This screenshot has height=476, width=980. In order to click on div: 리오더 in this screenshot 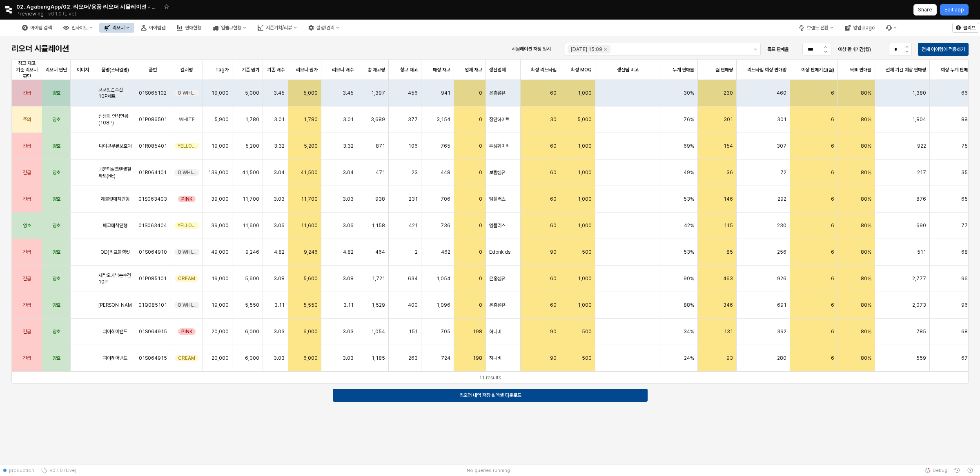, I will do `click(117, 28)`.